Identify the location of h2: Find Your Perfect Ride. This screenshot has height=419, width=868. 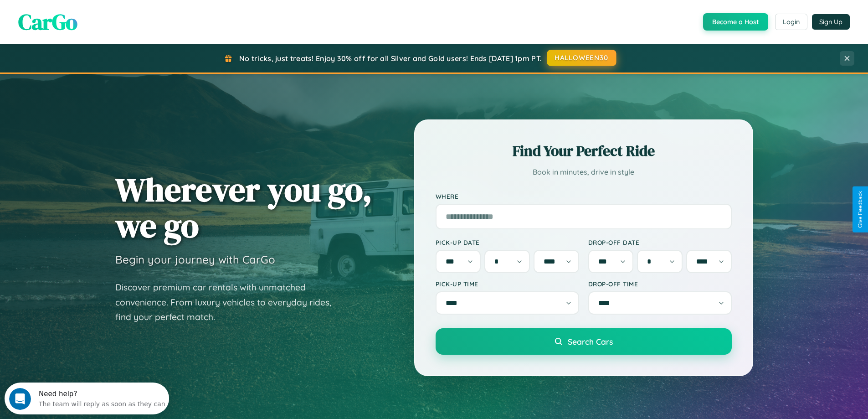
(584, 151).